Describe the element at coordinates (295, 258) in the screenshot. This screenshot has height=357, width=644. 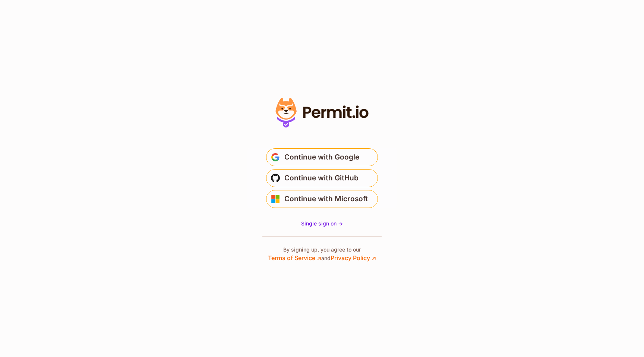
I see `a: Terms of Service ↗` at that location.